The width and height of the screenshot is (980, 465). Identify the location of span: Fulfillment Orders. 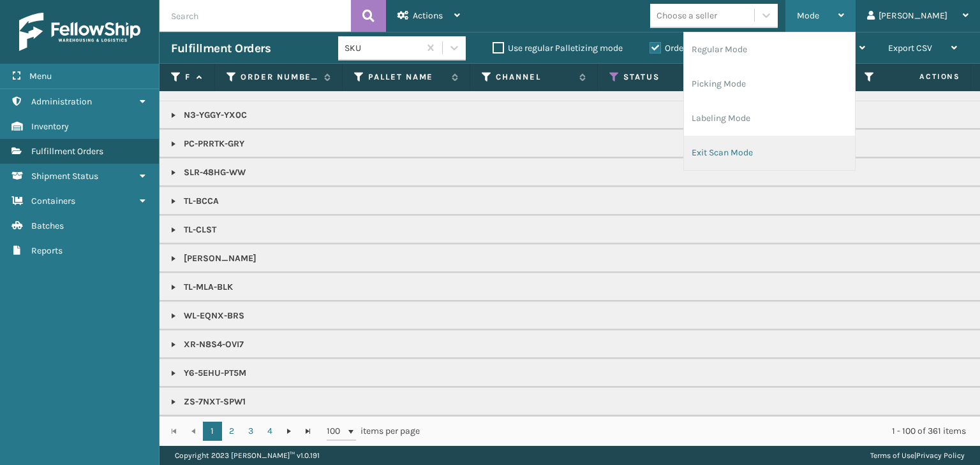
(67, 151).